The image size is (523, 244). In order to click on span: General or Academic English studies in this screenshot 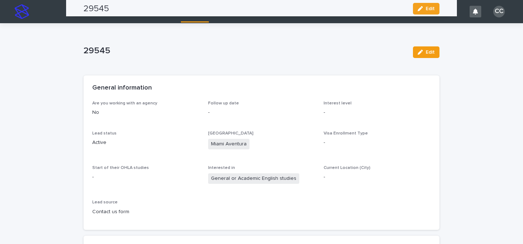, I will do `click(253, 179)`.